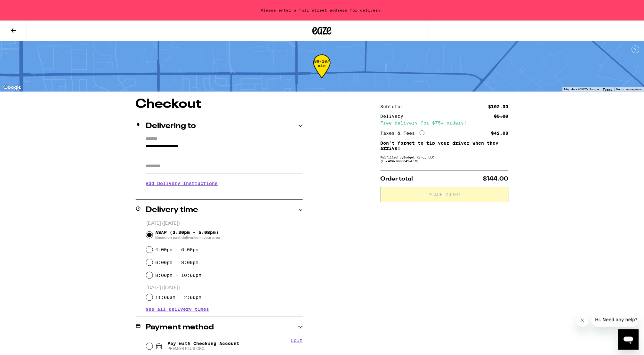  What do you see at coordinates (12, 87) in the screenshot?
I see `img: Google` at bounding box center [12, 87].